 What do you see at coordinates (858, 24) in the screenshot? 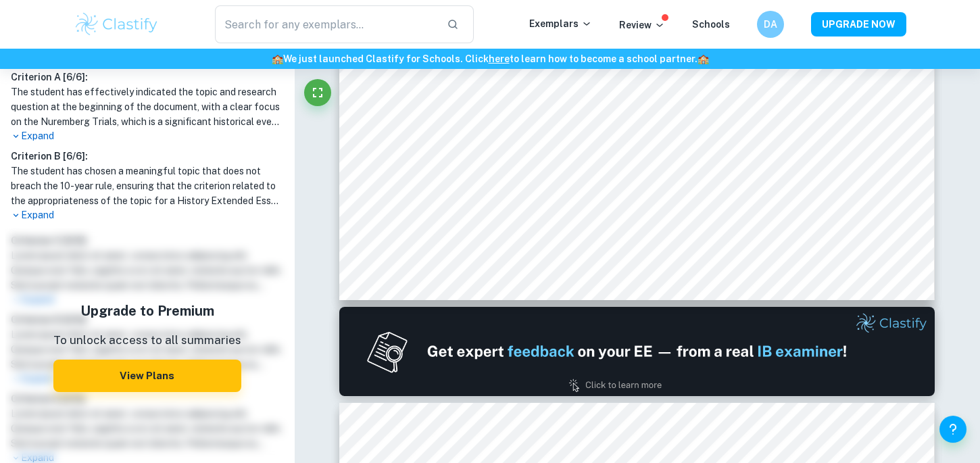
I see `button: UPGRADE NOW` at bounding box center [858, 24].